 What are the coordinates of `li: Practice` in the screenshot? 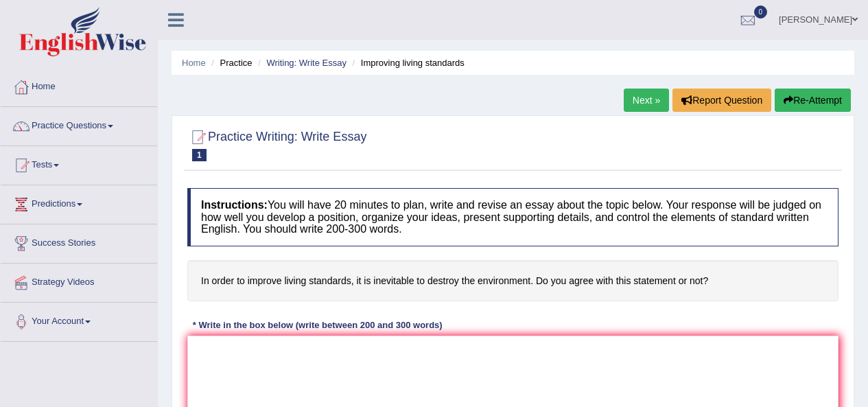 It's located at (230, 63).